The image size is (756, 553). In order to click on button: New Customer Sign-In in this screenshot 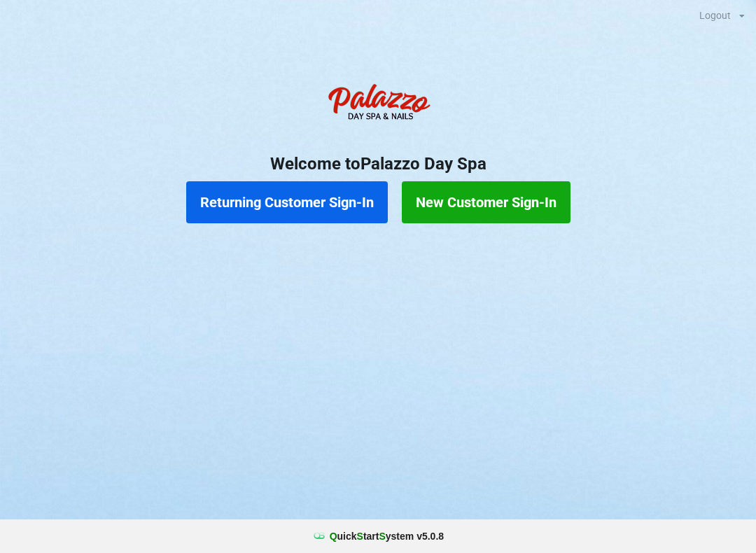, I will do `click(486, 203)`.